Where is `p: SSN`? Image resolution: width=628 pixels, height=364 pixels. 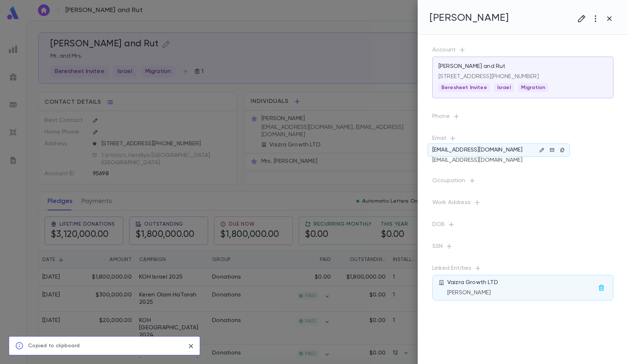
p: SSN is located at coordinates (523, 247).